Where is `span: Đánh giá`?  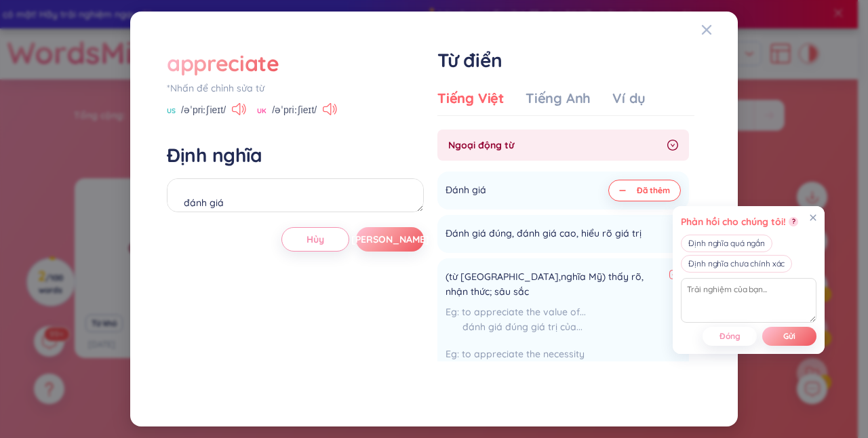
span: Đánh giá is located at coordinates (466, 191).